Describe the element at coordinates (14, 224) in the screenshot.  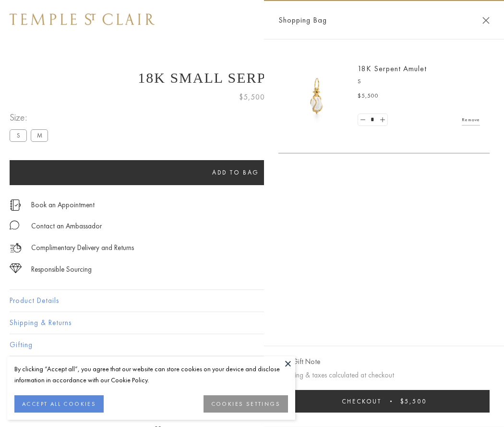
I see `img: MessageIcon-01_2.svg` at that location.